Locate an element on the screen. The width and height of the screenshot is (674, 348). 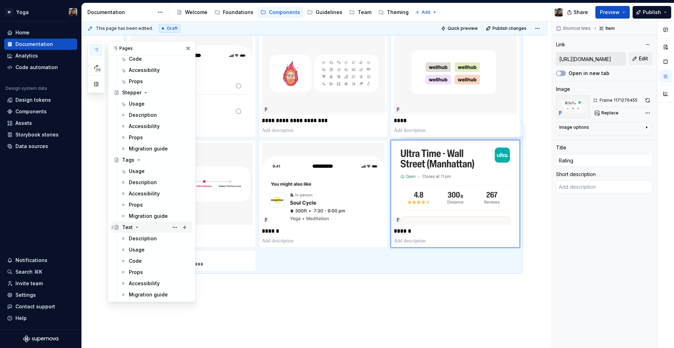
div: Search ⌘K is located at coordinates (29, 272).